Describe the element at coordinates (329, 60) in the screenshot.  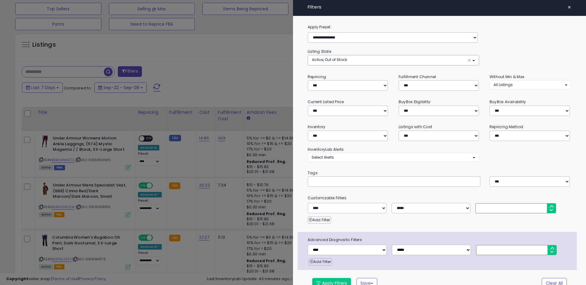
I see `span: Active, Out of Stock` at that location.